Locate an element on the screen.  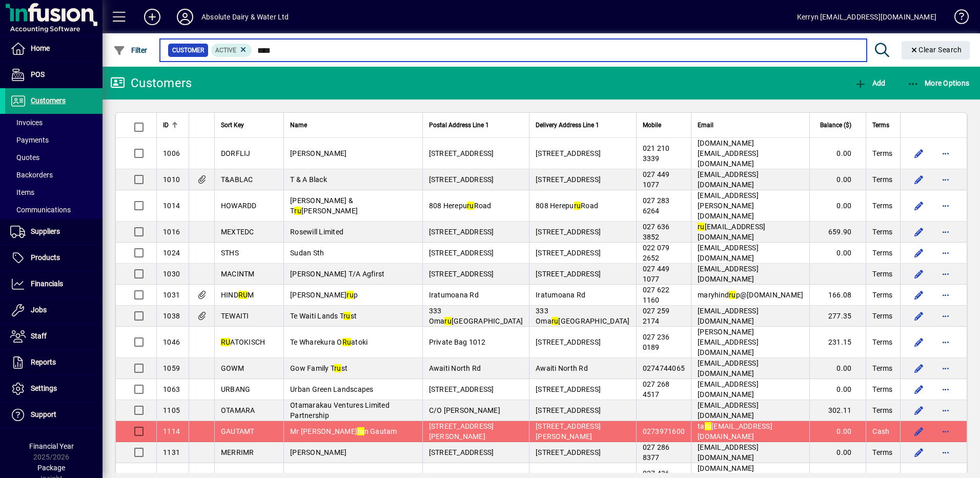
div: Balance ($) is located at coordinates (838, 125).